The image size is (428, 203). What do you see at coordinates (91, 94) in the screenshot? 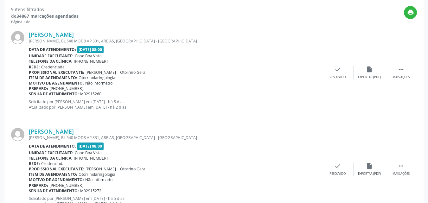
I see `span: M02915260` at bounding box center [91, 94].